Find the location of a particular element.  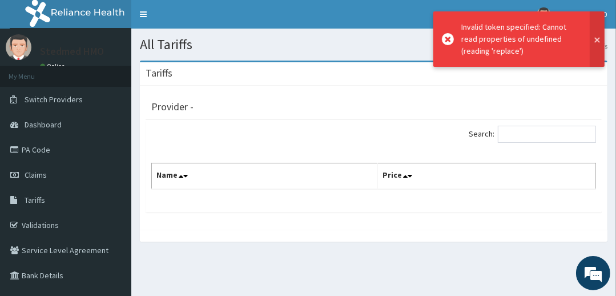

span: Tariffs is located at coordinates (35, 200).